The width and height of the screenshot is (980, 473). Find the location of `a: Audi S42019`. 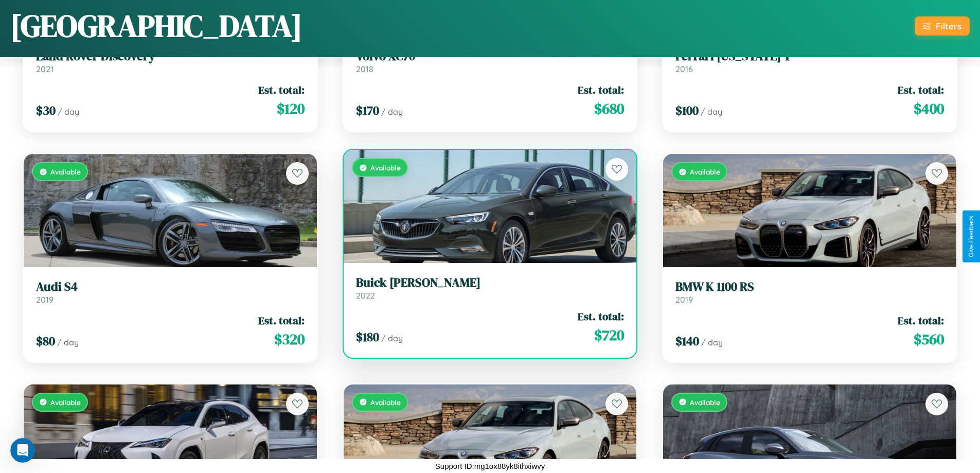

a: Audi S42019 is located at coordinates (170, 292).